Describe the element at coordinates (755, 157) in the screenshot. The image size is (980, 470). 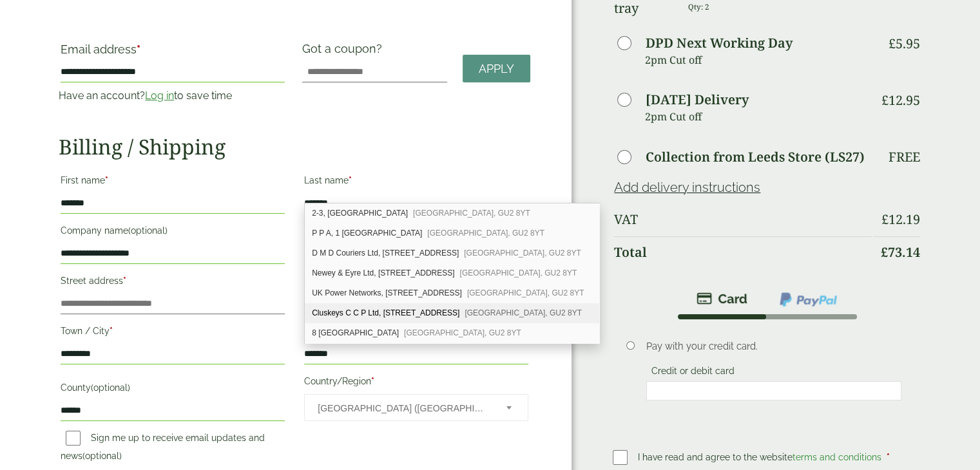
I see `label: Collection from Leeds Store (LS27)` at that location.